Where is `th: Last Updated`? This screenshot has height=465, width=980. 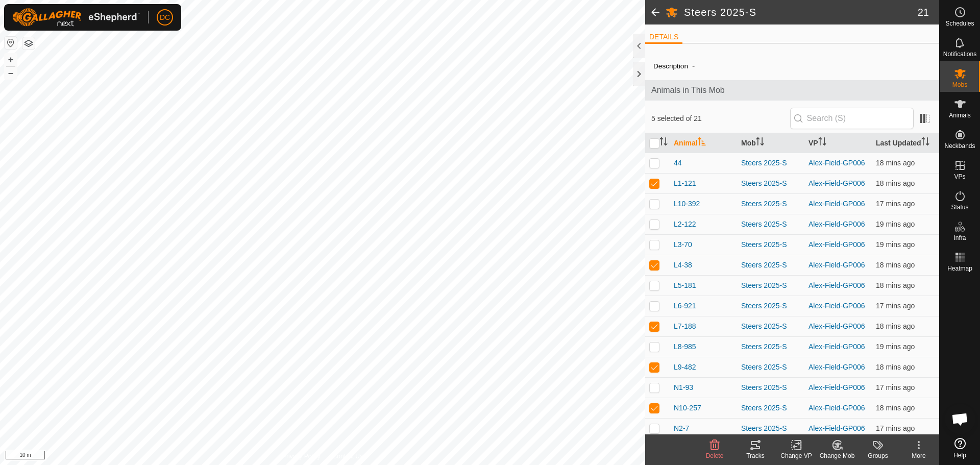
th: Last Updated is located at coordinates (905, 143).